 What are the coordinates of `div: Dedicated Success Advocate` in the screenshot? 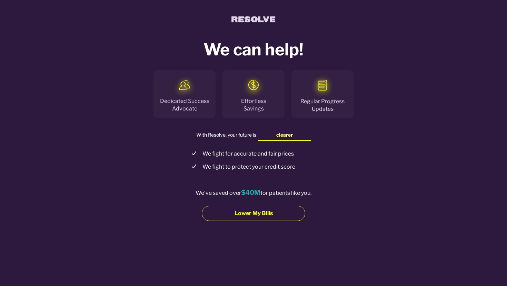 It's located at (184, 105).